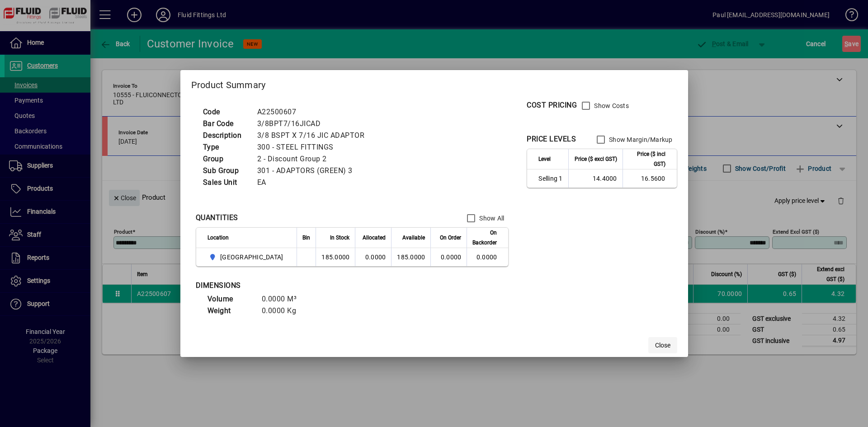  What do you see at coordinates (309, 285) in the screenshot?
I see `div: DIMENSIONS` at bounding box center [309, 285].